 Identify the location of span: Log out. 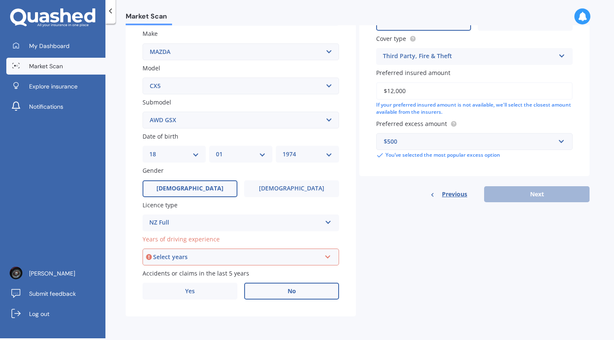
(39, 314).